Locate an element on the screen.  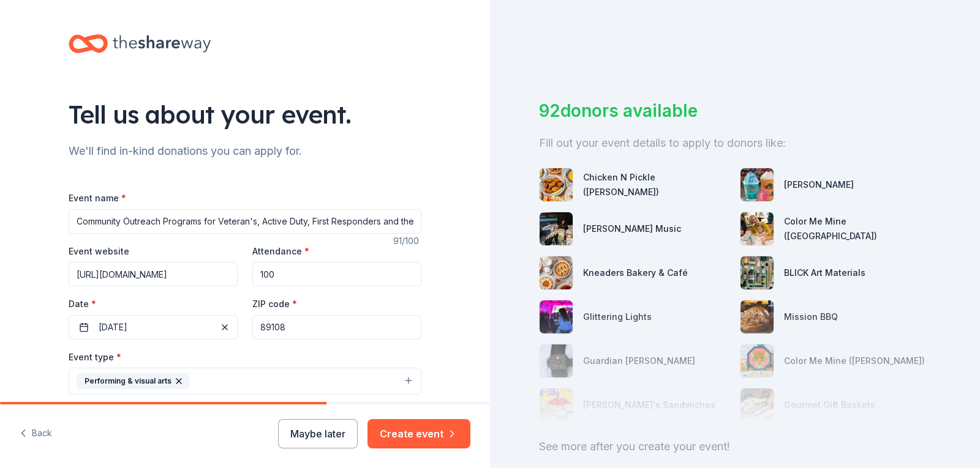
div: Tell us about your event. is located at coordinates (245, 115).